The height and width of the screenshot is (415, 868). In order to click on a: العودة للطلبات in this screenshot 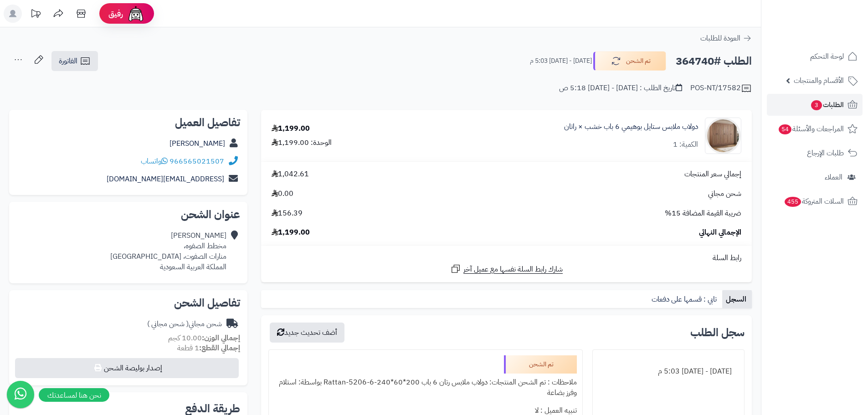, I will do `click(726, 38)`.